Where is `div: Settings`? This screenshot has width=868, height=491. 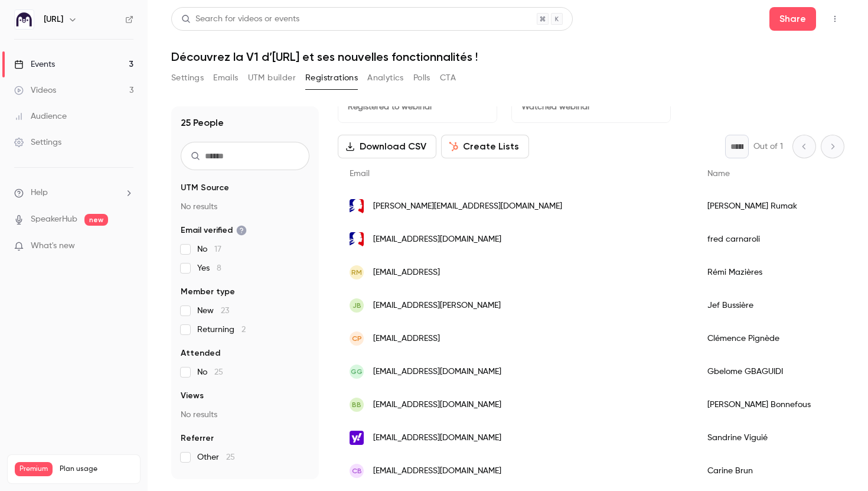 div: Settings is located at coordinates (38, 143).